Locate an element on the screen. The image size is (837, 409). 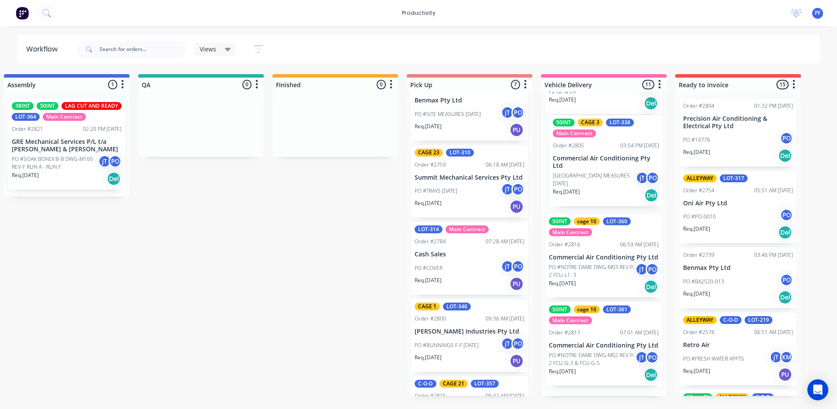
span: PF is located at coordinates (817, 13).